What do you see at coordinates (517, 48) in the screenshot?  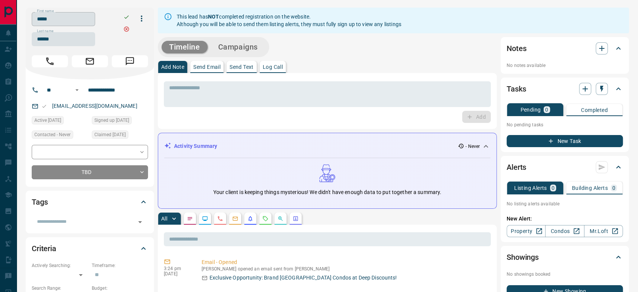 I see `h2: Notes` at bounding box center [517, 48].